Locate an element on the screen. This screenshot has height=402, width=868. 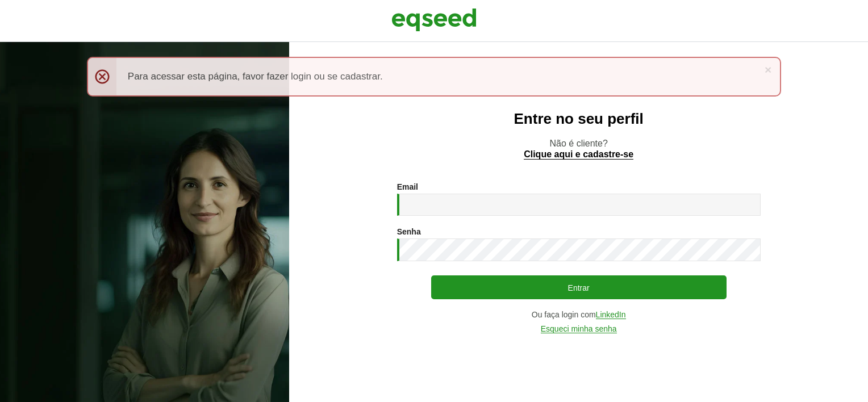
div: Ou faça login com is located at coordinates (579, 315).